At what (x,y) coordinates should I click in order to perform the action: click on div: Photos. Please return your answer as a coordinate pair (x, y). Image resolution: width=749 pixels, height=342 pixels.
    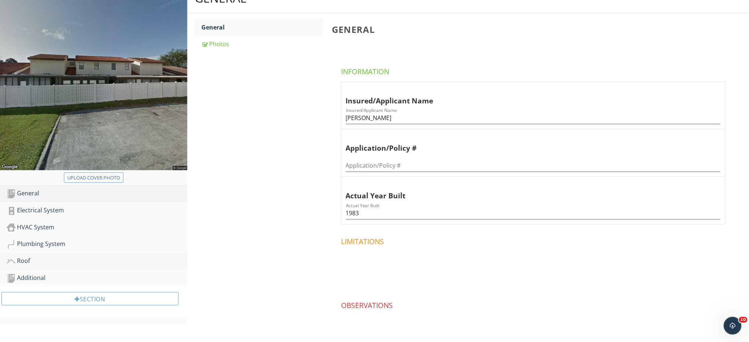
    Looking at the image, I should click on (262, 44).